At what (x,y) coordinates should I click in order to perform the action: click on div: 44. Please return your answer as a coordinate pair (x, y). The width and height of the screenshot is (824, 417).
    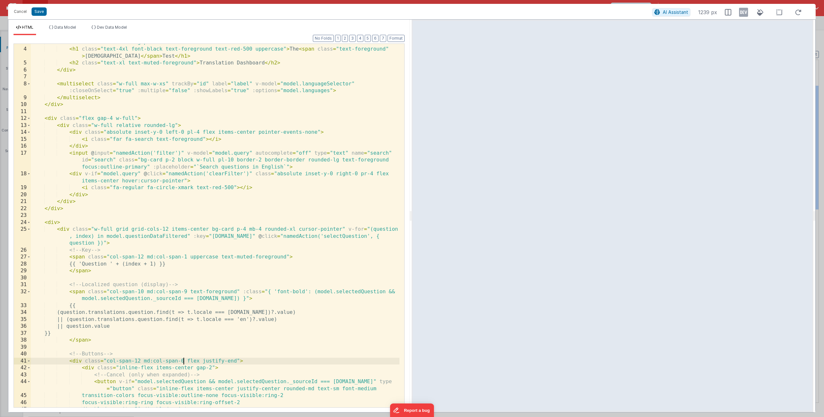
    Looking at the image, I should click on (22, 385).